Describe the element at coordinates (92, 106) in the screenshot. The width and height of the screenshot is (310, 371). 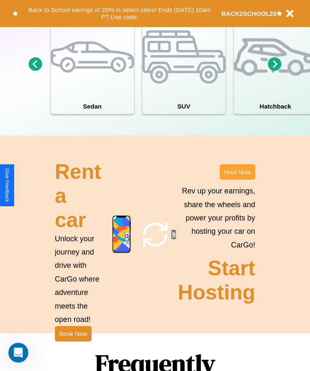
I see `h4: Sedan` at that location.